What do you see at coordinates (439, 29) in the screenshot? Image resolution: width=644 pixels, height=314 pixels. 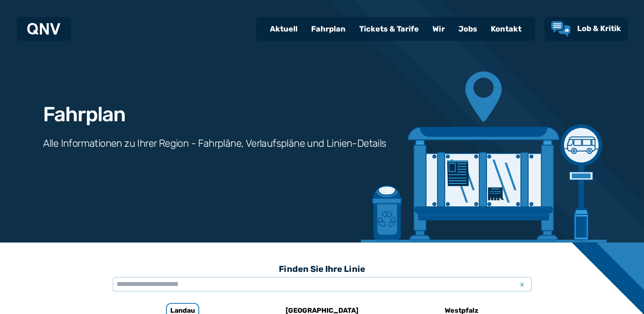 I see `div: Wir` at bounding box center [439, 29].